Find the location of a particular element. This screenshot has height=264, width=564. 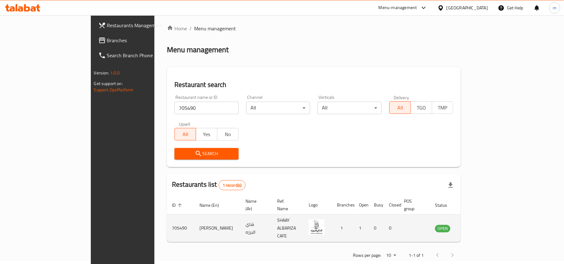

th: Open is located at coordinates (361, 205).